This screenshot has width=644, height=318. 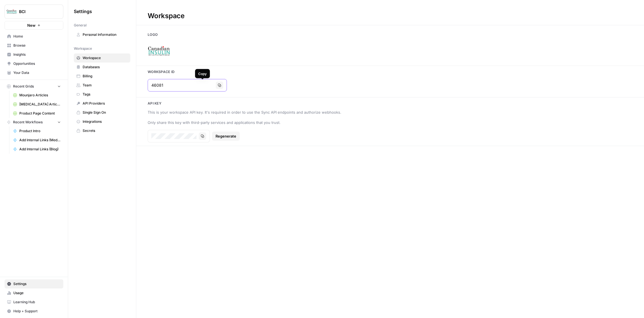 What do you see at coordinates (102, 35) in the screenshot?
I see `a: Personal Information` at bounding box center [102, 35].